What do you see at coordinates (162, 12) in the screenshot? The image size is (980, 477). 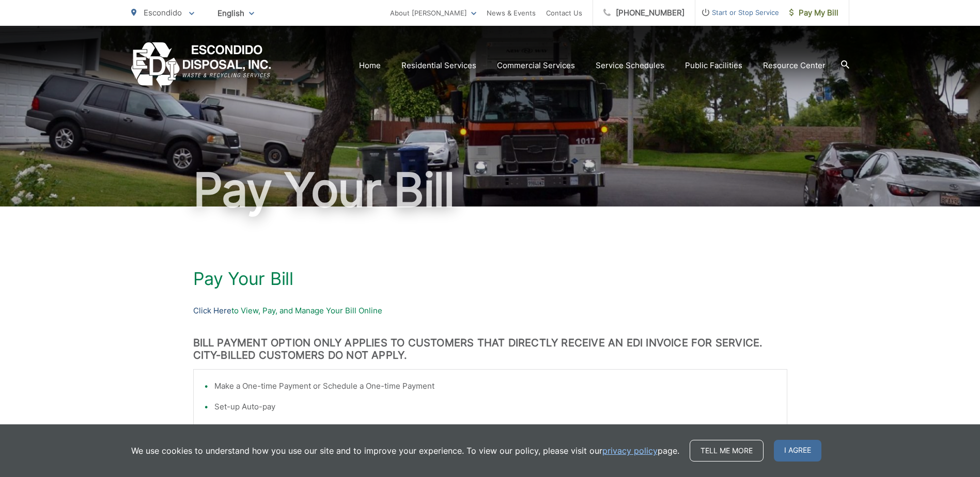 I see `span: Escondido` at bounding box center [162, 12].